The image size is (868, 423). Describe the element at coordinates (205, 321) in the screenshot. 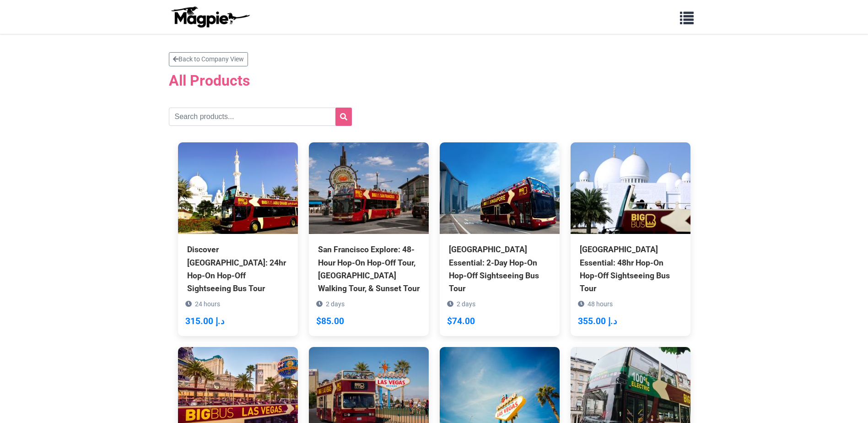

I see `div: 315.00 د.إ` at that location.